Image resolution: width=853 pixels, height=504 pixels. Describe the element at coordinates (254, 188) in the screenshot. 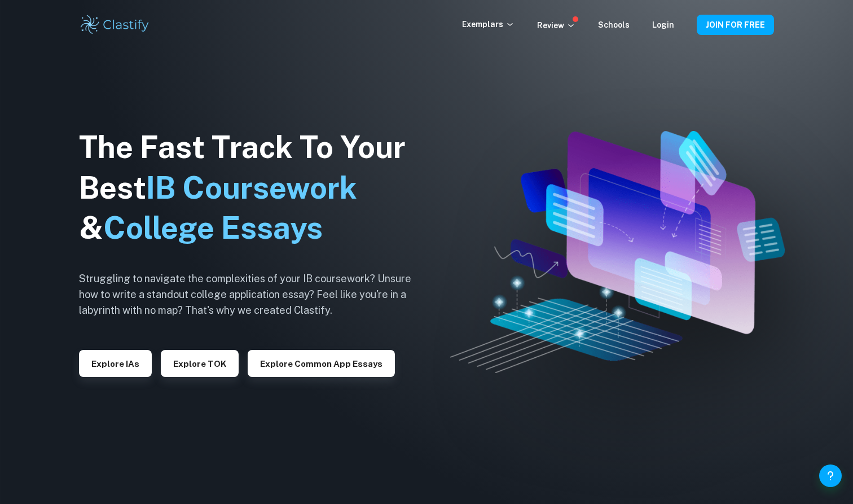

I see `h1: The Fast Track To Your Best &` at that location.